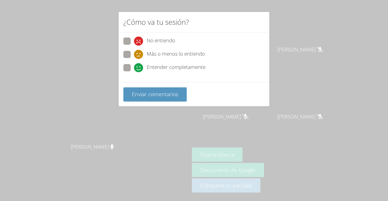 This screenshot has height=201, width=388. What do you see at coordinates (161, 40) in the screenshot?
I see `font: No entiendo` at bounding box center [161, 40].